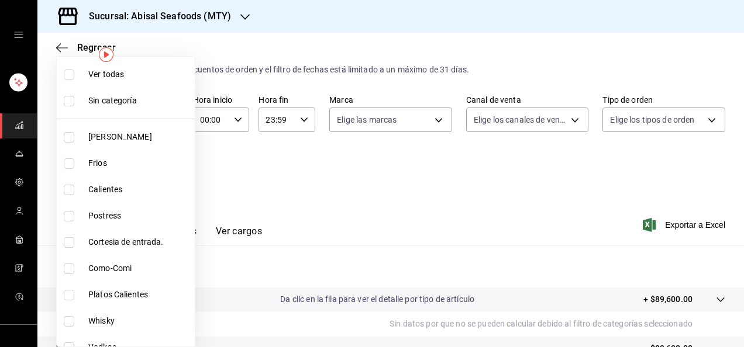 The image size is (744, 347). What do you see at coordinates (139, 295) in the screenshot?
I see `span: Platos Calientes` at bounding box center [139, 295].